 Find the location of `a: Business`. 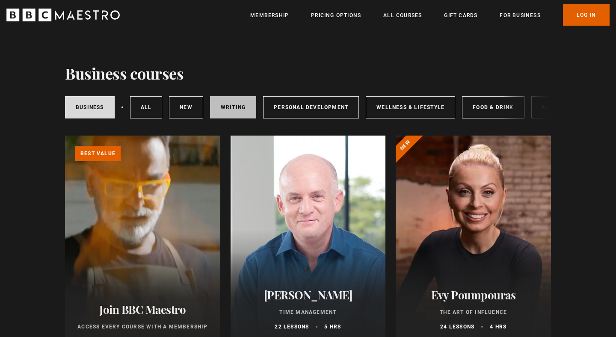

a: Business is located at coordinates (90, 107).